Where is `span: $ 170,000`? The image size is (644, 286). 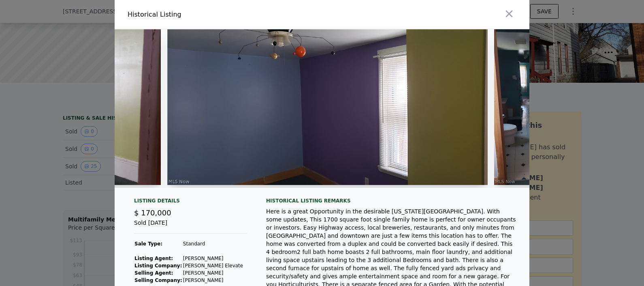 span: $ 170,000 is located at coordinates (153, 212).